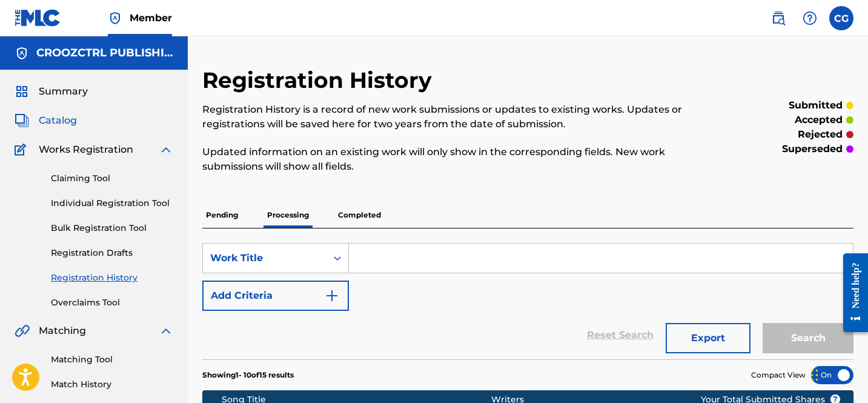 Image resolution: width=868 pixels, height=403 pixels. Describe the element at coordinates (115, 18) in the screenshot. I see `img: Top Rightsholder` at that location.